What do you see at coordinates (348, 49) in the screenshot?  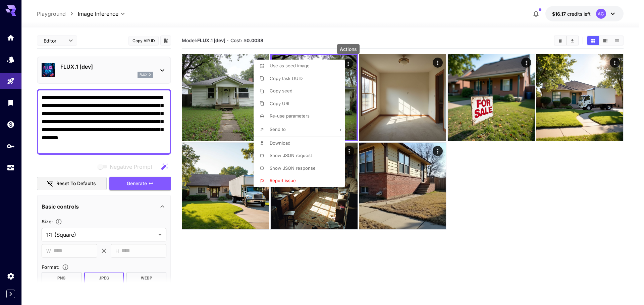 I see `div: Actions` at bounding box center [348, 49].